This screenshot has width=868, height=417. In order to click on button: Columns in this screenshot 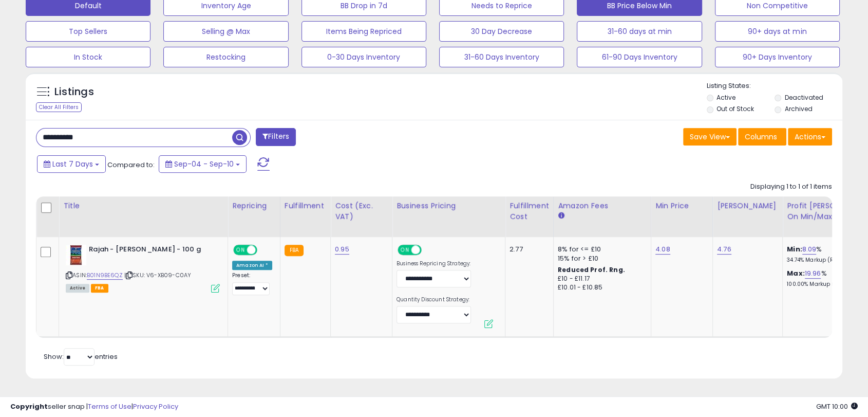, I will do `click(762, 137)`.